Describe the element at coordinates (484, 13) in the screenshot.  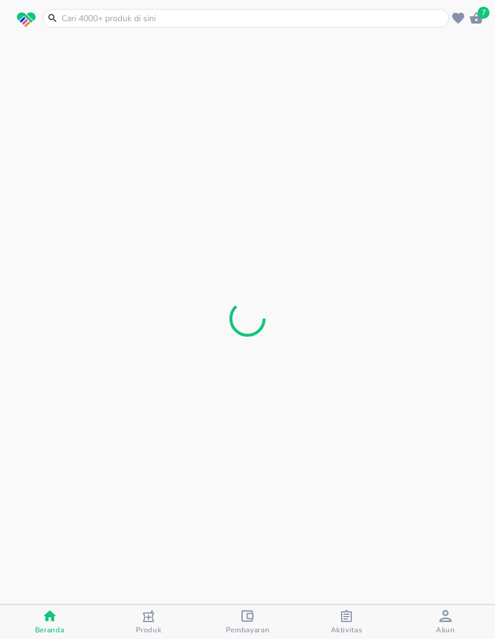
I see `span: 7` at that location.